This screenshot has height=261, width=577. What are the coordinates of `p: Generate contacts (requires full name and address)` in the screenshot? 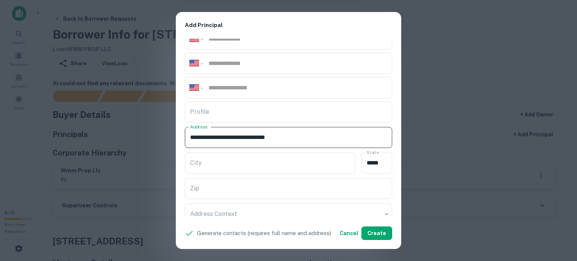 It's located at (264, 233).